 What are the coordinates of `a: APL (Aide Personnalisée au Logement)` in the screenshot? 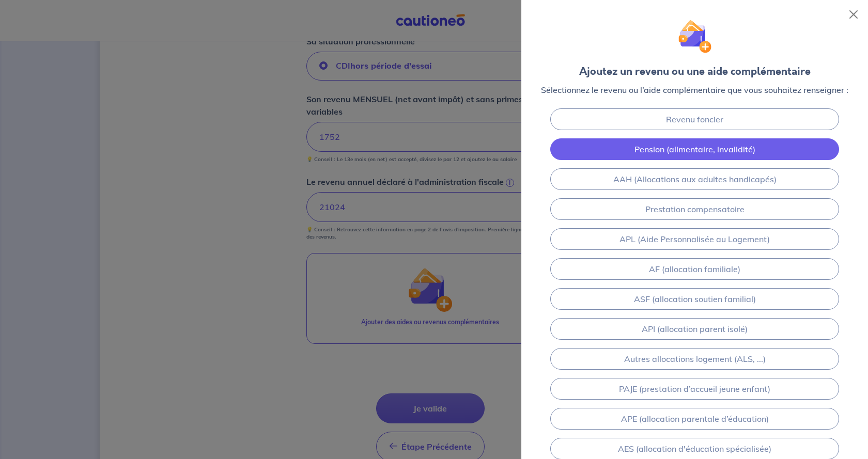 It's located at (694, 239).